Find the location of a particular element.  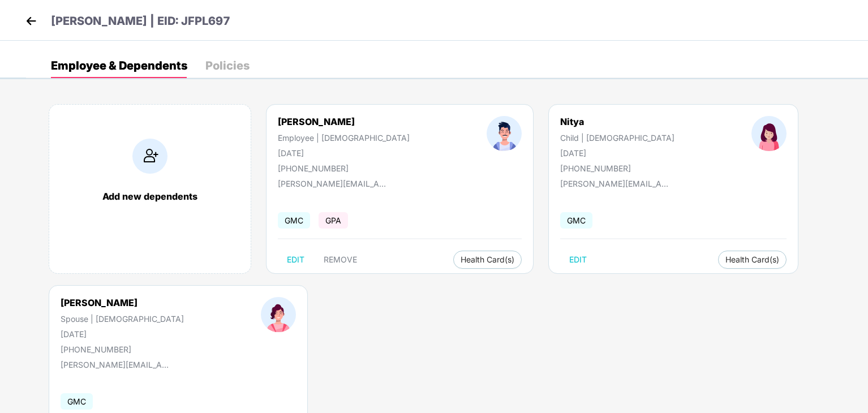

button: REMOVE is located at coordinates (340, 259).